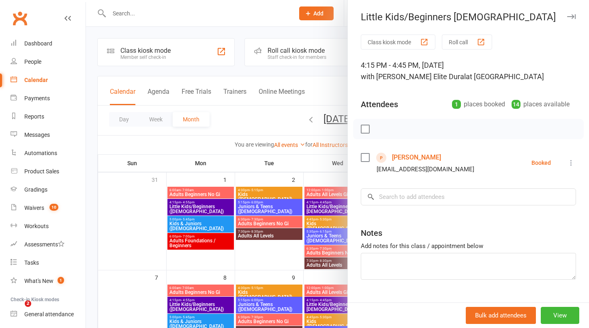  What do you see at coordinates (48, 116) in the screenshot?
I see `a: Reports` at bounding box center [48, 116].